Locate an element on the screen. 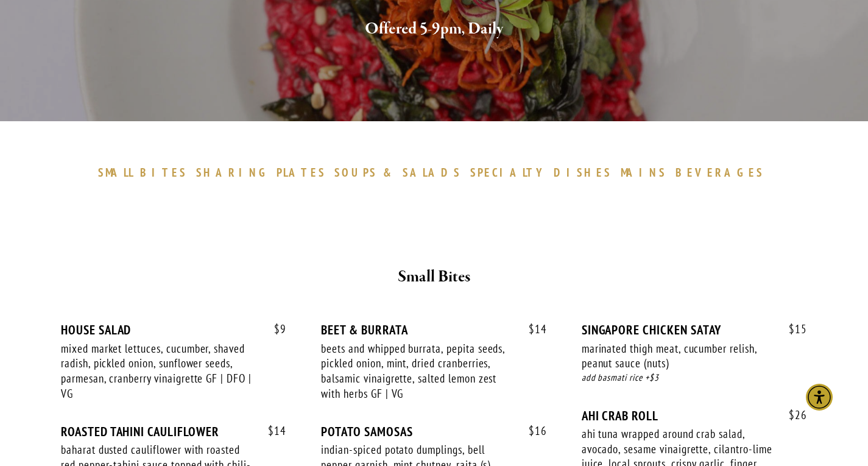 This screenshot has height=466, width=868. span: 9 is located at coordinates (274, 329).